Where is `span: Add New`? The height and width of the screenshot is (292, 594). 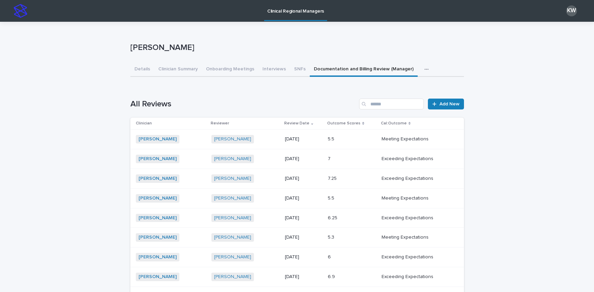 span: Add New is located at coordinates (449, 104).